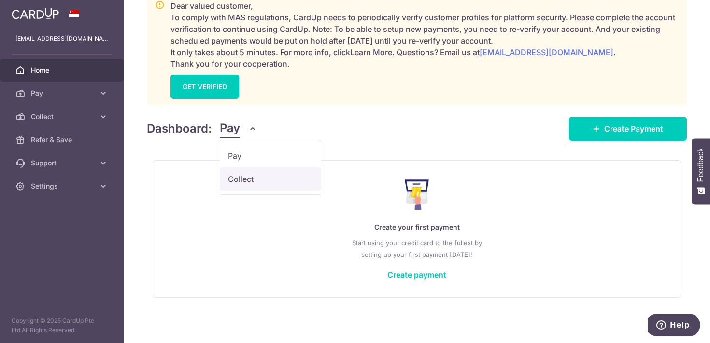 The image size is (710, 343). What do you see at coordinates (628, 129) in the screenshot?
I see `a: Create Payment` at bounding box center [628, 129].